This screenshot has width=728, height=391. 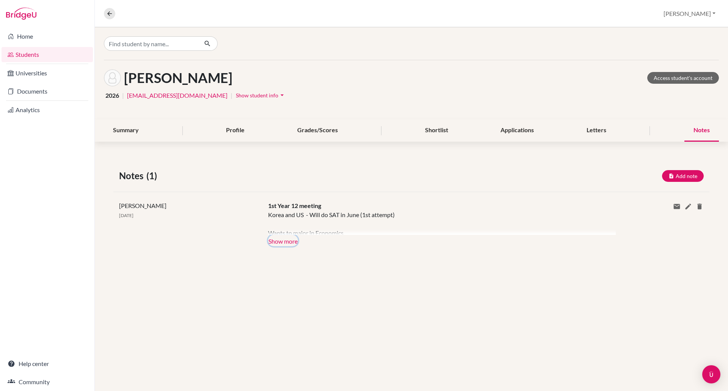 I want to click on a: Universities, so click(x=47, y=73).